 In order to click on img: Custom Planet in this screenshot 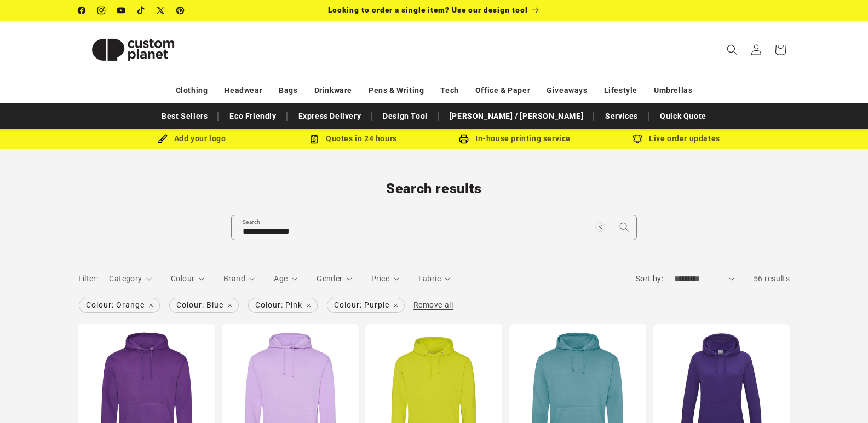, I will do `click(134, 49)`.